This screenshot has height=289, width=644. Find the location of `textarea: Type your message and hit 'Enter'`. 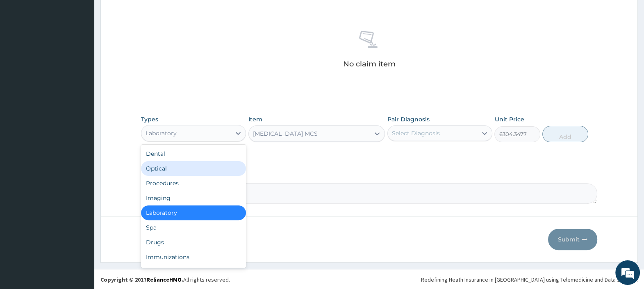

textarea: Type your message and hit 'Enter' is located at coordinates (80, 212).